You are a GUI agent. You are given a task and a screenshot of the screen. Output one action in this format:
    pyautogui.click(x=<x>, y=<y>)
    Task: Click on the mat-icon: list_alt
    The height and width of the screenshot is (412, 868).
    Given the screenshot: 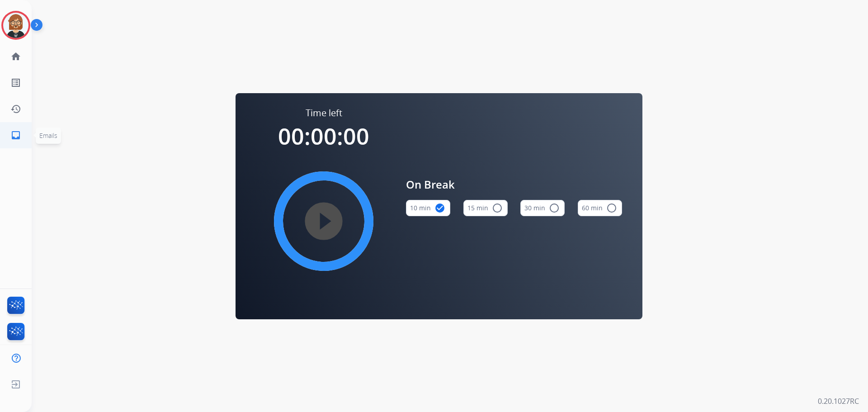 What is the action you would take?
    pyautogui.click(x=16, y=82)
    